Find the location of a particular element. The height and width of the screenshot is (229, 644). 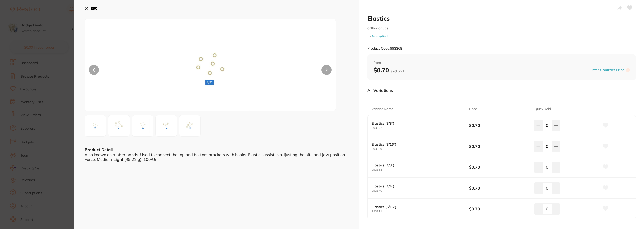

p: Quick Add is located at coordinates (543, 109).